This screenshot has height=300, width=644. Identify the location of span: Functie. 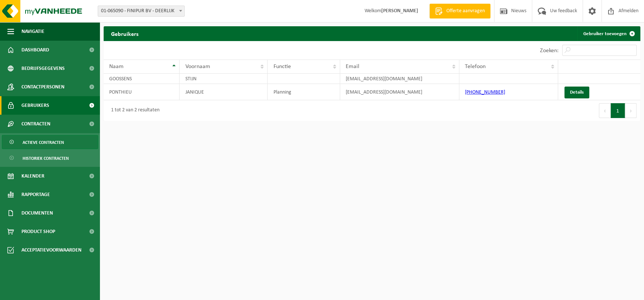
(282, 67).